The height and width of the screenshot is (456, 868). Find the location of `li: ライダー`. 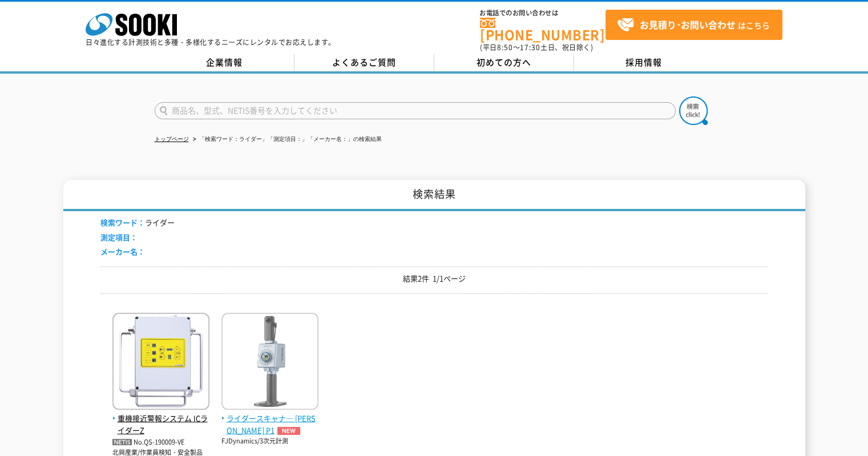

li: ライダー is located at coordinates (138, 222).